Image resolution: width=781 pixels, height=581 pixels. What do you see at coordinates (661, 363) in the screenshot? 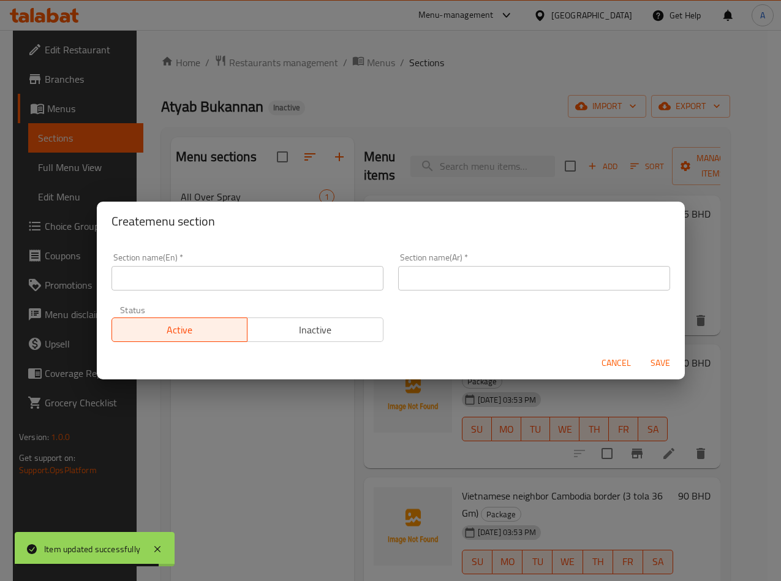
I see `span: Save` at bounding box center [661, 363].